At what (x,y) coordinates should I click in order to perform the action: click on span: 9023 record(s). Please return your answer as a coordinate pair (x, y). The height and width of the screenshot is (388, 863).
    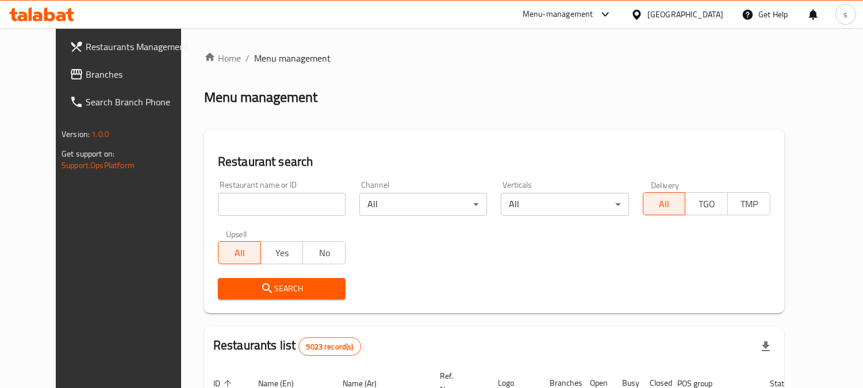
    Looking at the image, I should click on (330, 346).